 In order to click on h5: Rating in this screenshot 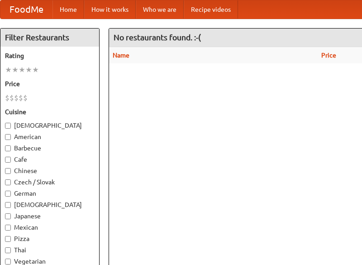, I will do `click(50, 56)`.